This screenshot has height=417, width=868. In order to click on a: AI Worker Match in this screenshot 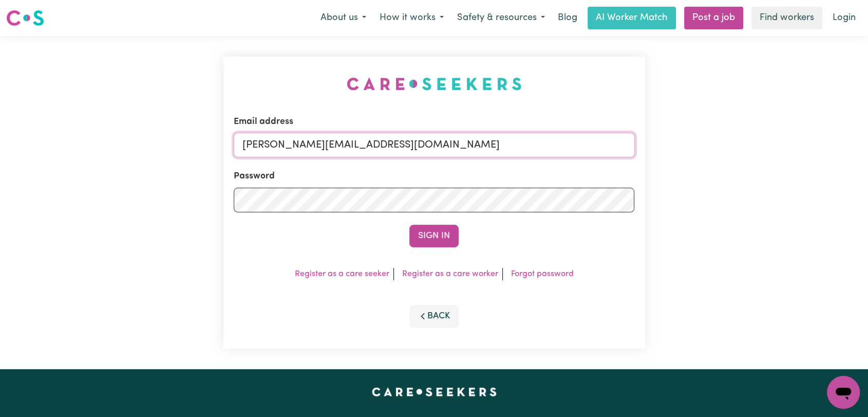, I will do `click(632, 18)`.